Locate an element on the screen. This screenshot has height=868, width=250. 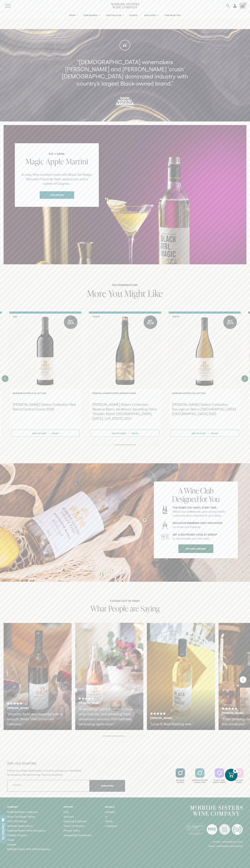
span: FAQ is located at coordinates (66, 812).